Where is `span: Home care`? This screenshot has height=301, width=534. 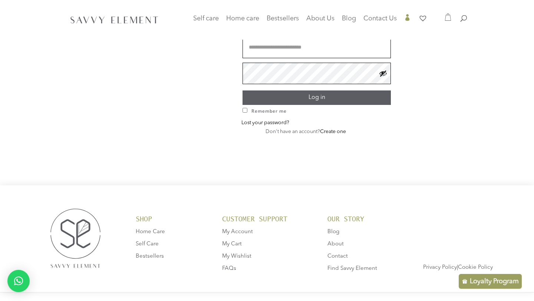
span: Home care is located at coordinates (243, 19).